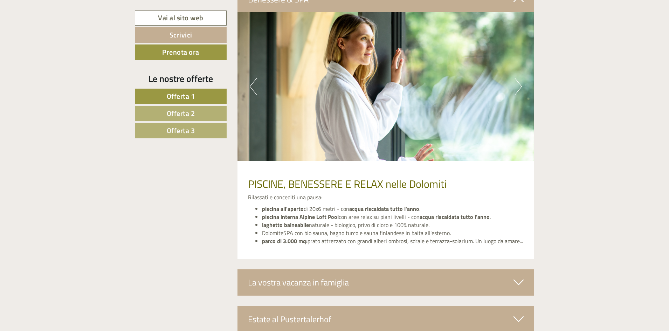  I want to click on a: Scrivici, so click(181, 35).